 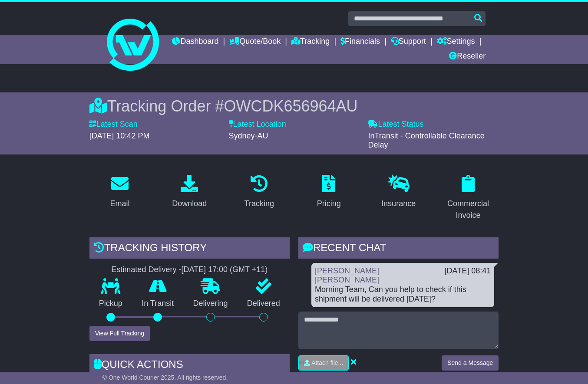 I want to click on button: Send a Message, so click(x=469, y=363).